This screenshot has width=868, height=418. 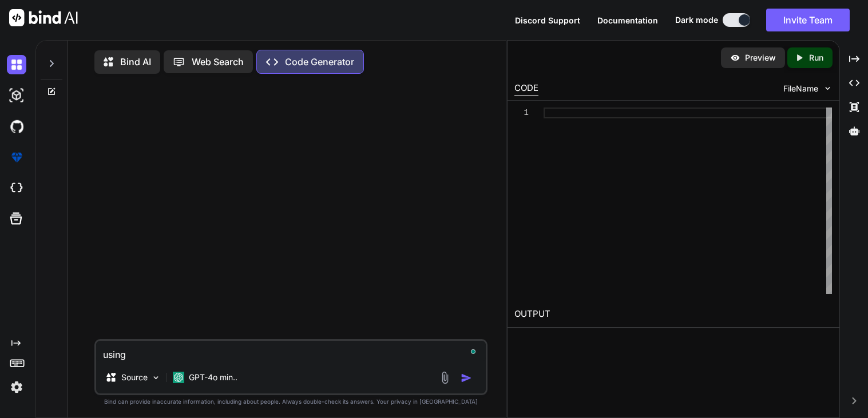 I want to click on p: Bind AI, so click(x=135, y=62).